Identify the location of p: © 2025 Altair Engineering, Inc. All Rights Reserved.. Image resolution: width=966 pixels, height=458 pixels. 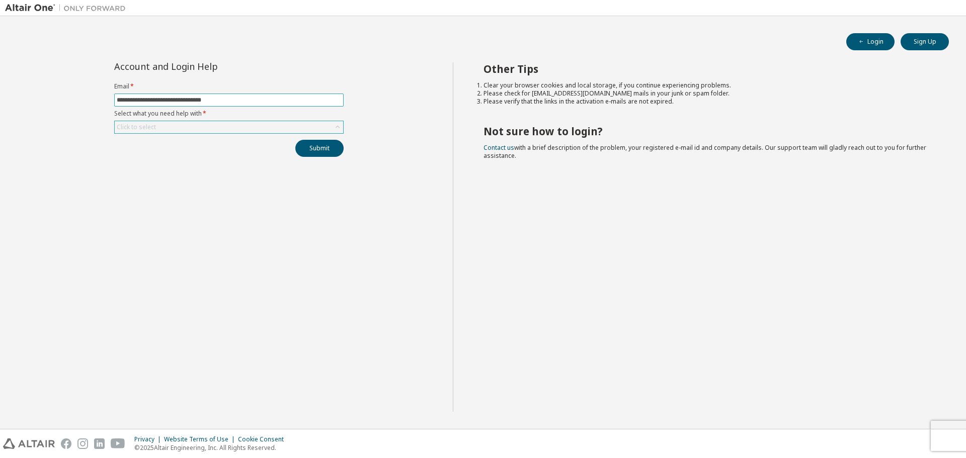
(212, 448).